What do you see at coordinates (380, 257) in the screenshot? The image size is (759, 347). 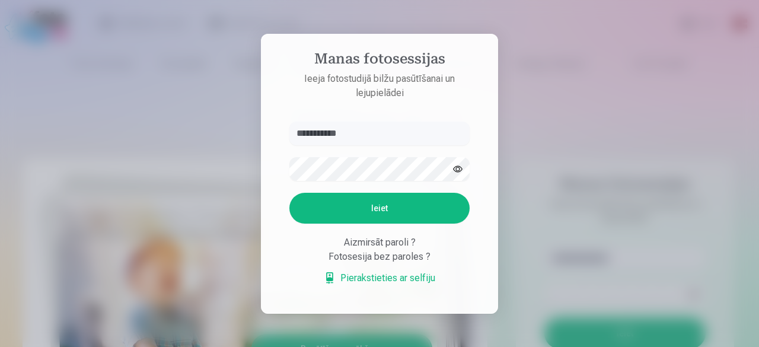 I see `div: Fotosesija bez paroles ?` at bounding box center [380, 257].